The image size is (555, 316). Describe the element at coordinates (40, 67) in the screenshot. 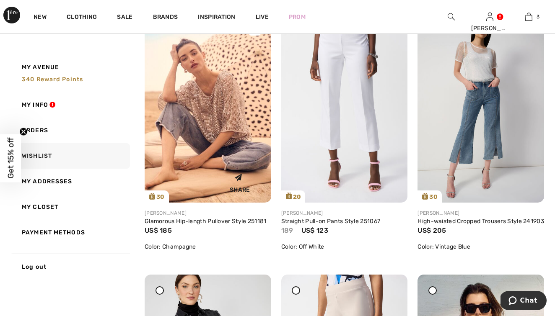

I see `span: My Avenue` at that location.